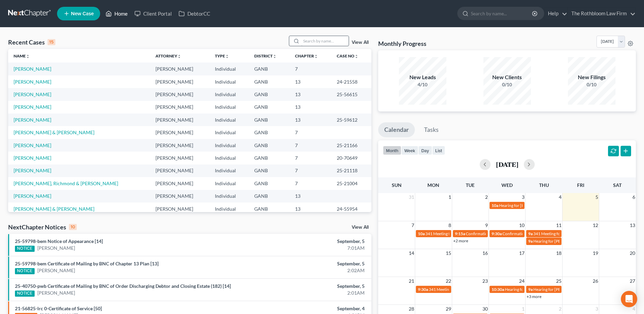 The image size is (644, 314). What do you see at coordinates (308, 293) in the screenshot?
I see `div: 2:01AM` at bounding box center [308, 293].